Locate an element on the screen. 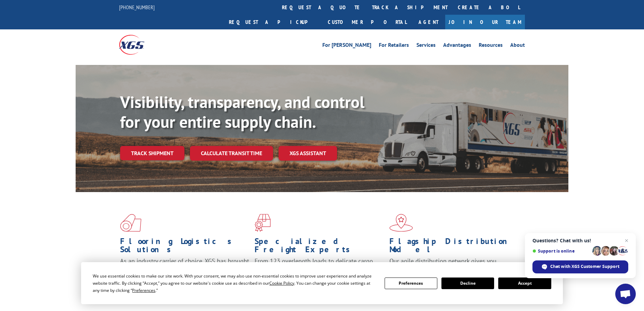 This screenshot has height=311, width=644. div: Cookie Consent Prompt is located at coordinates (322, 283).